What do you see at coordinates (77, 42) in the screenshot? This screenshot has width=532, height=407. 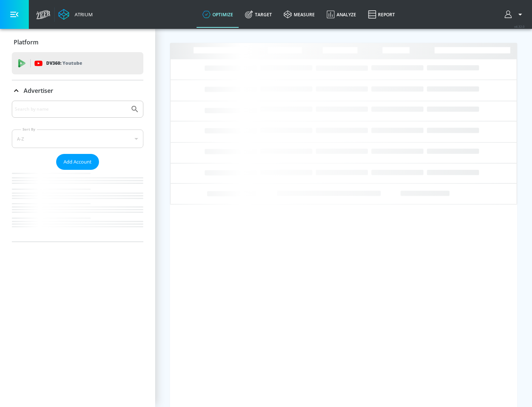 I see `div: Platform` at bounding box center [77, 42].